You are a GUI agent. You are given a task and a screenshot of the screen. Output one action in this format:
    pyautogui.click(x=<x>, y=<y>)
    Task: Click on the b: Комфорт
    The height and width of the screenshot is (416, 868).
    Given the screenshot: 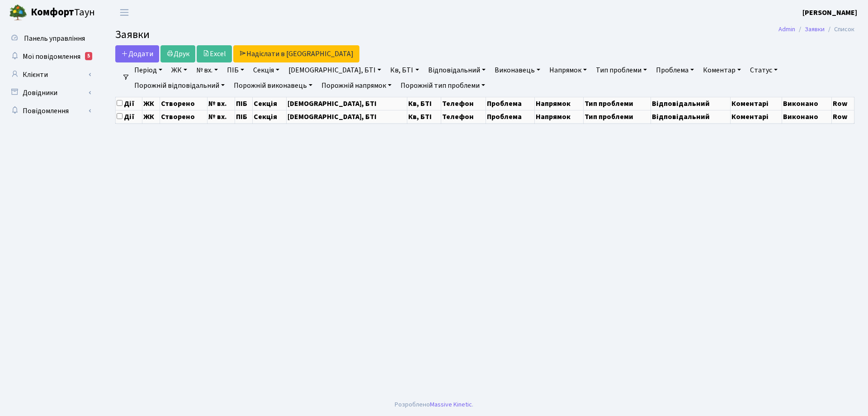 What is the action you would take?
    pyautogui.click(x=52, y=12)
    